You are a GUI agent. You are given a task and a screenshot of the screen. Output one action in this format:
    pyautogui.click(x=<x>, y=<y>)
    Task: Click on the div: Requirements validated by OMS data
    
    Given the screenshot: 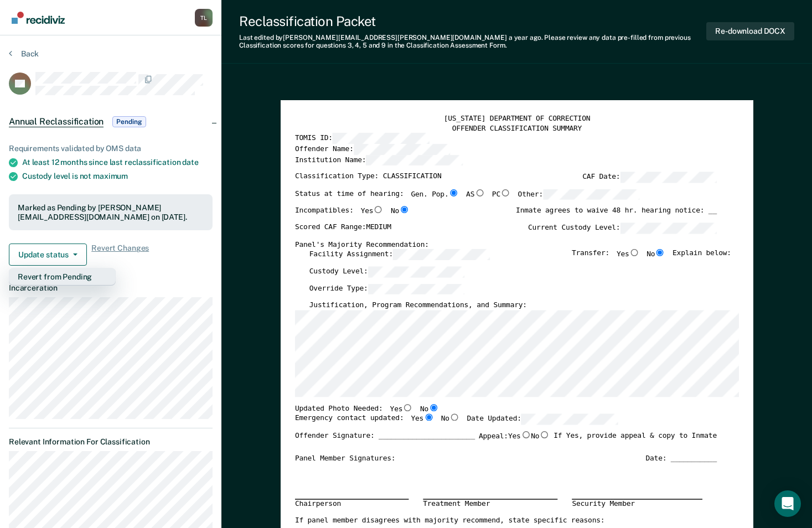 What is the action you would take?
    pyautogui.click(x=111, y=148)
    